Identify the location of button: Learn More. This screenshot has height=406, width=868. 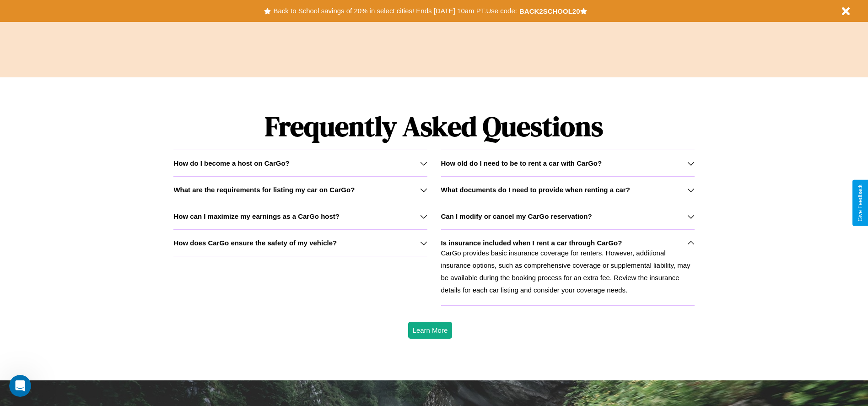
(430, 330).